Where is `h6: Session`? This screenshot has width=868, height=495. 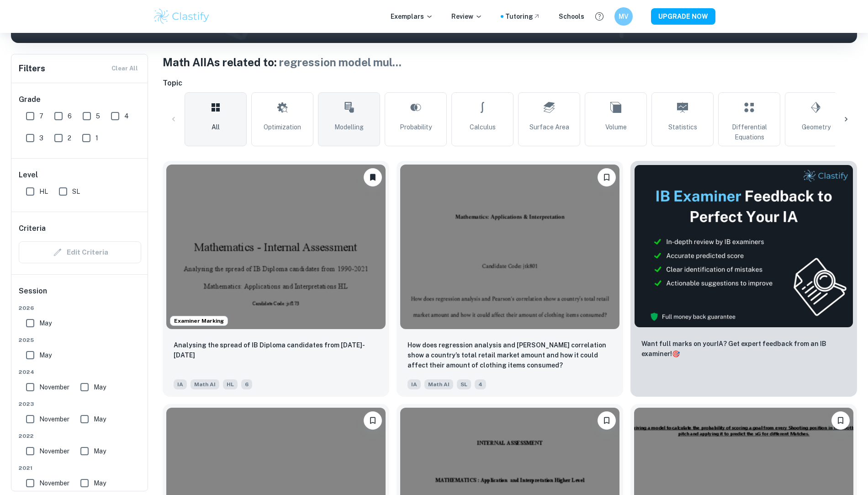 h6: Session is located at coordinates (80, 295).